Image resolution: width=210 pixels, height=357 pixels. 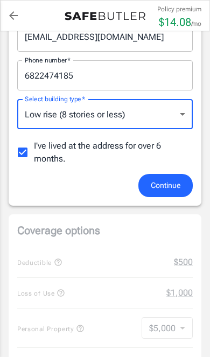 What do you see at coordinates (165, 185) in the screenshot?
I see `span: Continue` at bounding box center [165, 185].